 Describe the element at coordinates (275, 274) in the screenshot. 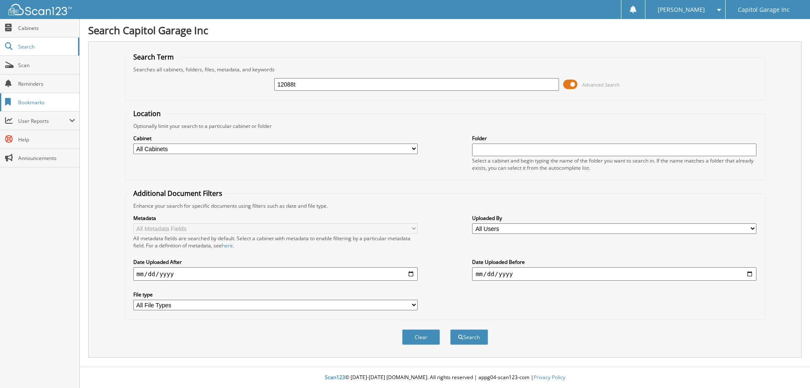

I see `input: start` at that location.